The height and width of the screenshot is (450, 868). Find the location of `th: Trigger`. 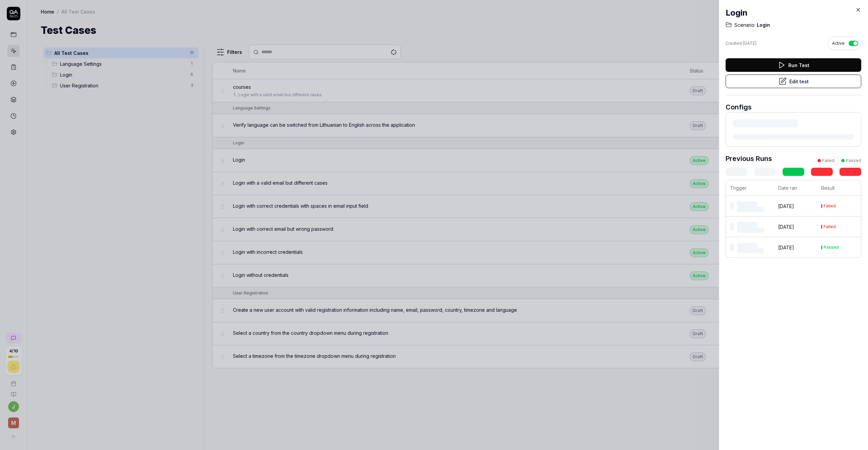

th: Trigger is located at coordinates (750, 188).